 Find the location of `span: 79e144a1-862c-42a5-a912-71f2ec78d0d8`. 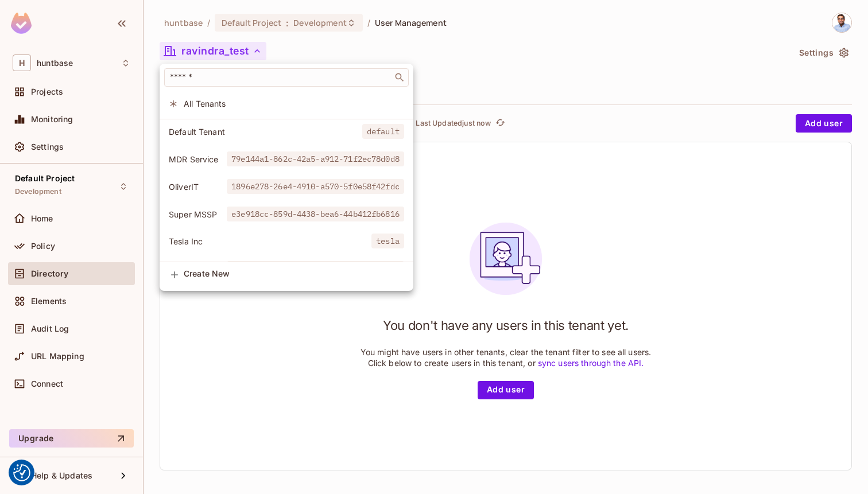

span: 79e144a1-862c-42a5-a912-71f2ec78d0d8 is located at coordinates (315, 159).